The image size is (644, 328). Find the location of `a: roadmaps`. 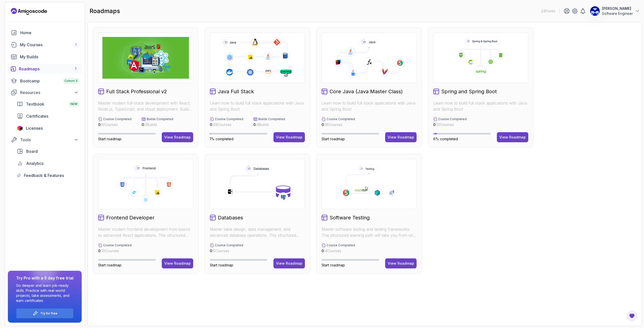

a: roadmaps is located at coordinates (45, 69).